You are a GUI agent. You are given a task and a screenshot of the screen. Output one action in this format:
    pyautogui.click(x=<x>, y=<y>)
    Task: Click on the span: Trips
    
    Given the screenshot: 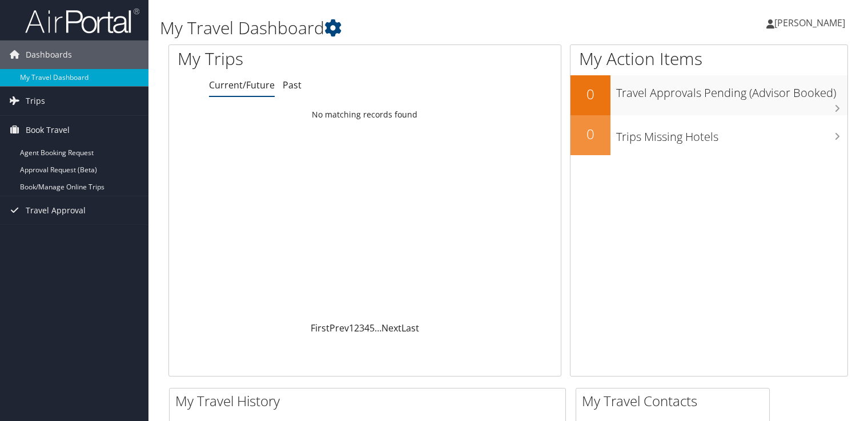 What is the action you would take?
    pyautogui.click(x=35, y=101)
    